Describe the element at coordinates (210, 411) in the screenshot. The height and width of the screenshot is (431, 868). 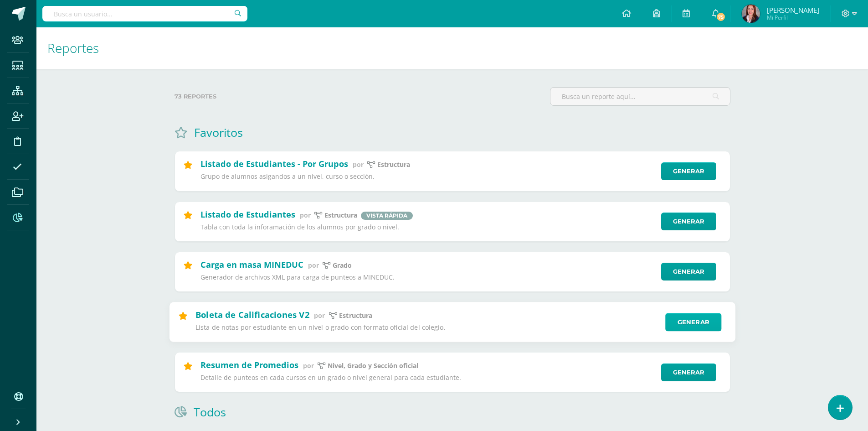
I see `h1: Todos` at that location.